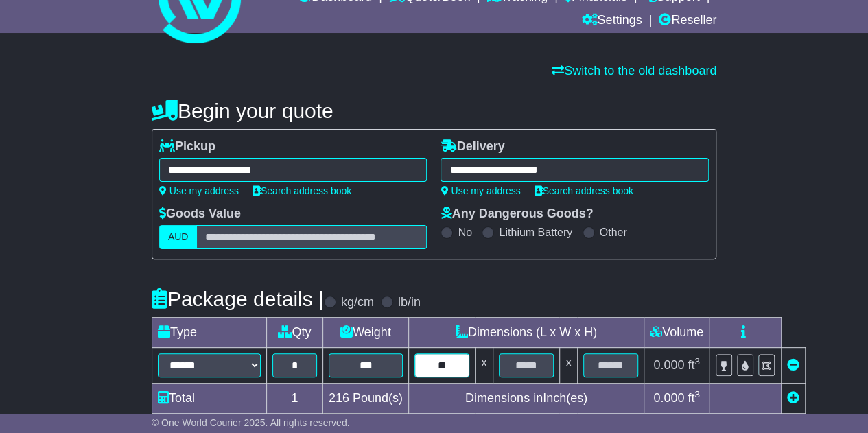 The width and height of the screenshot is (868, 433). Describe the element at coordinates (688, 21) in the screenshot. I see `a: Reseller` at that location.